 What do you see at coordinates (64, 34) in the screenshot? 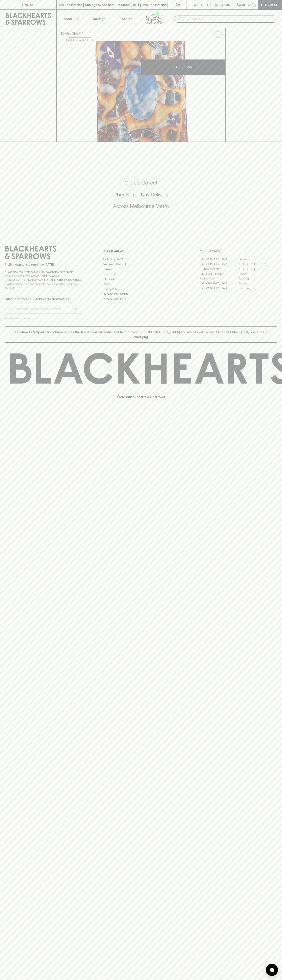
I see `a: HOME` at bounding box center [64, 34].